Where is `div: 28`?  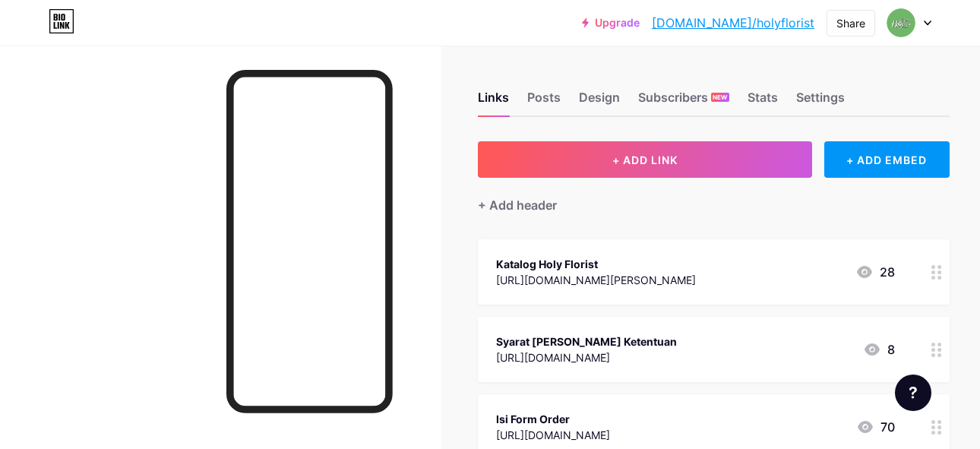 div: 28 is located at coordinates (875, 272).